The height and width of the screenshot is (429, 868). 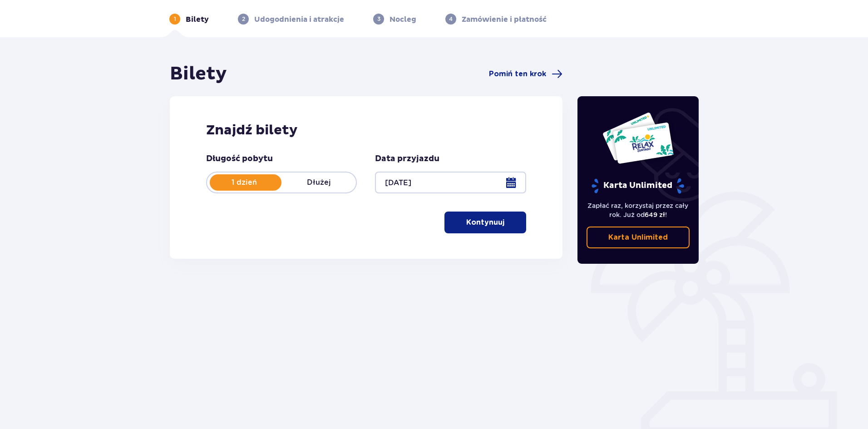 What do you see at coordinates (485, 223) in the screenshot?
I see `button: Kontynuuj` at bounding box center [485, 223].